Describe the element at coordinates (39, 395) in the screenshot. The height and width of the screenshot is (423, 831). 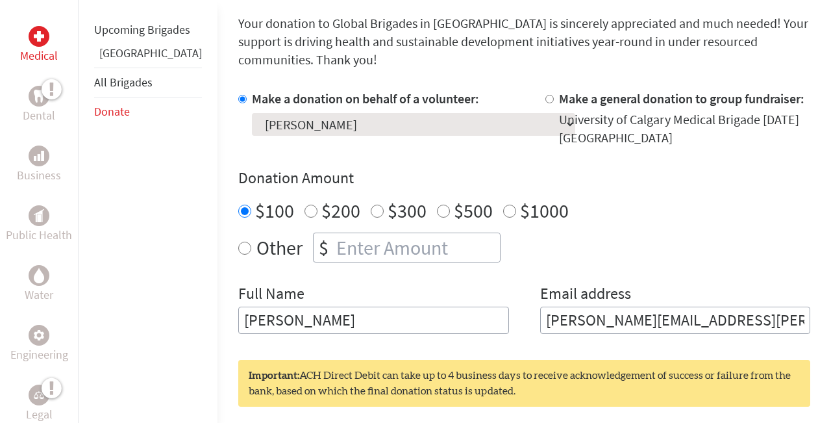
I see `img: Legal Empowerment` at that location.